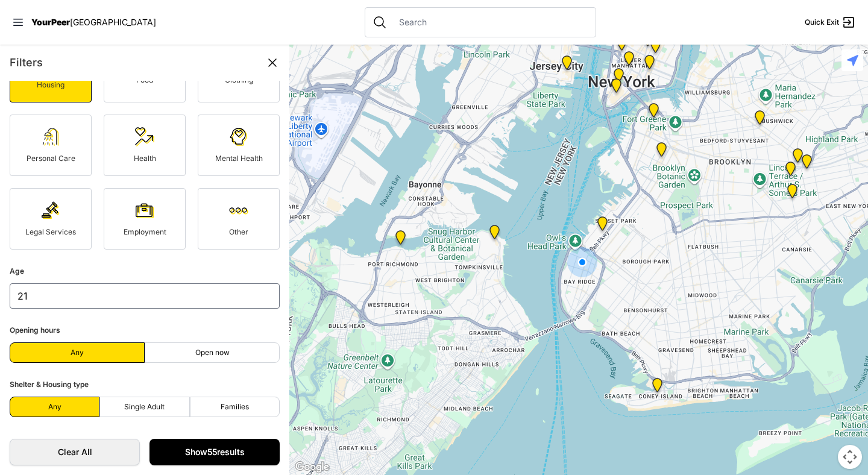 This screenshot has width=868, height=475. Describe the element at coordinates (239, 232) in the screenshot. I see `span: Other` at that location.